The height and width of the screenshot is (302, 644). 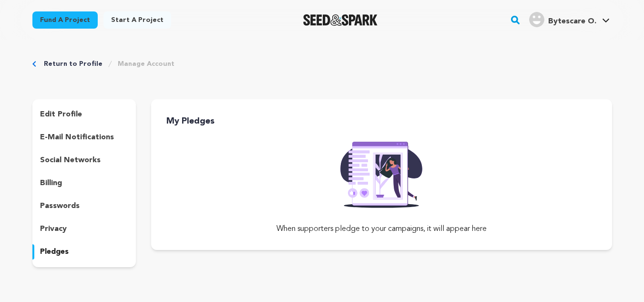 I want to click on button: privacy, so click(x=84, y=229).